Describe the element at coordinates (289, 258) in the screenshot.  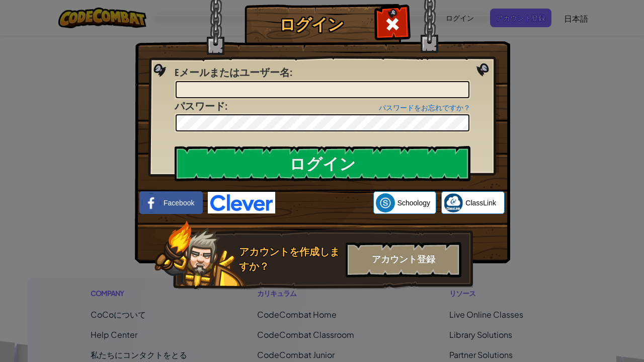
I see `div: アカウントを作成しますか？` at that location.